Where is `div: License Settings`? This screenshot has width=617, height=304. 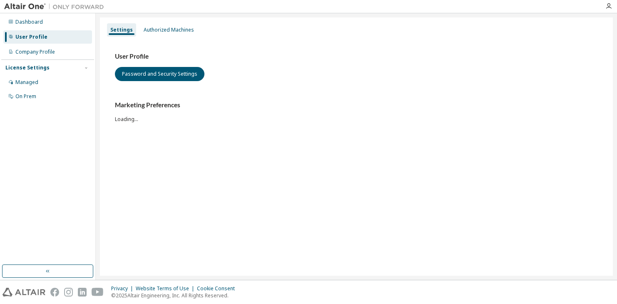
div: License Settings is located at coordinates (27, 68).